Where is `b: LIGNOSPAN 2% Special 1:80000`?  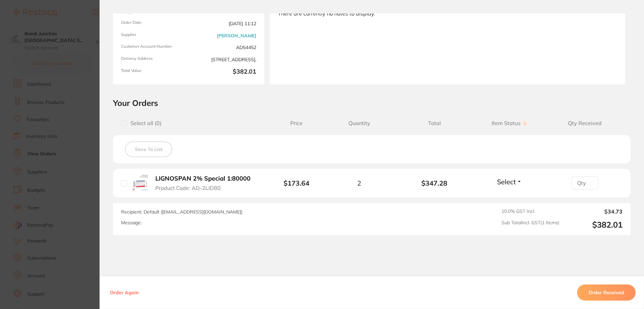 b: LIGNOSPAN 2% Special 1:80000 is located at coordinates (203, 179).